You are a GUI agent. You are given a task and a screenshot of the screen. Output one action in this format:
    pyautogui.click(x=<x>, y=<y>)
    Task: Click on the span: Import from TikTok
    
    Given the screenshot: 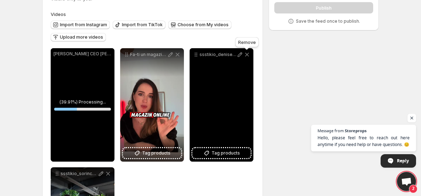 What is the action you would take?
    pyautogui.click(x=142, y=25)
    